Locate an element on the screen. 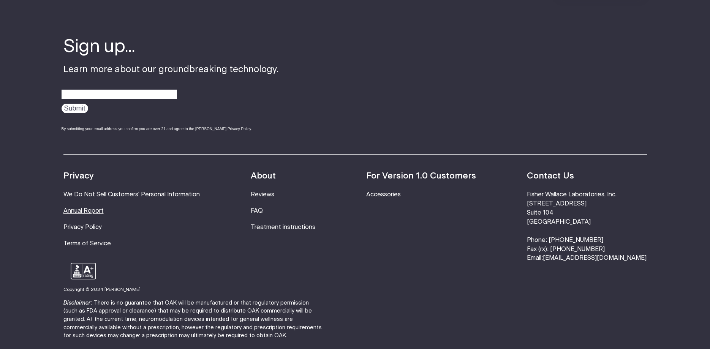 The image size is (710, 349). p: There is no guarantee that OAK will be manufactured or that regulatory permission (such as FDA ap... is located at coordinates (193, 320).